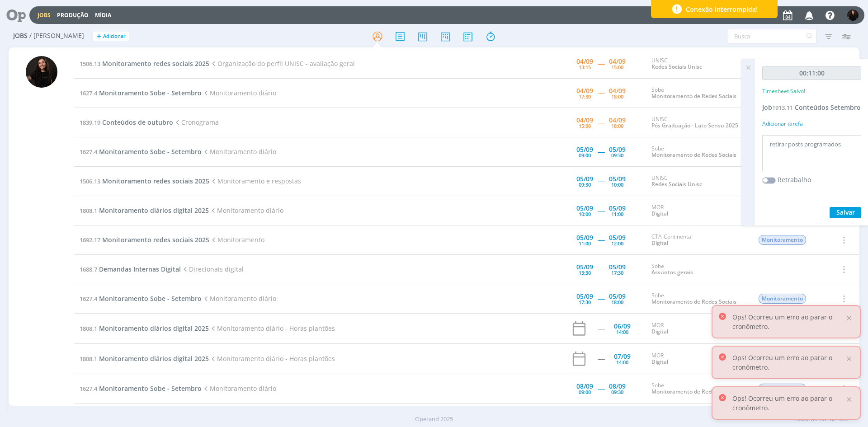 Image resolution: width=868 pixels, height=427 pixels. I want to click on span: Conteúdos Setembro, so click(827, 107).